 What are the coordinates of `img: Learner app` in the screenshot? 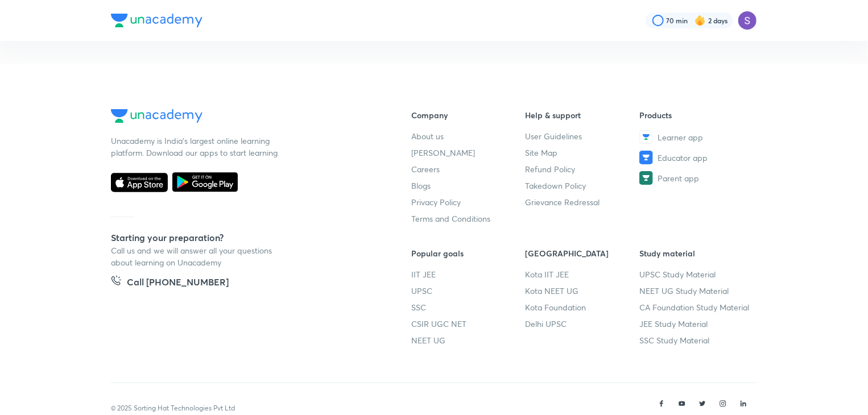 It's located at (646, 137).